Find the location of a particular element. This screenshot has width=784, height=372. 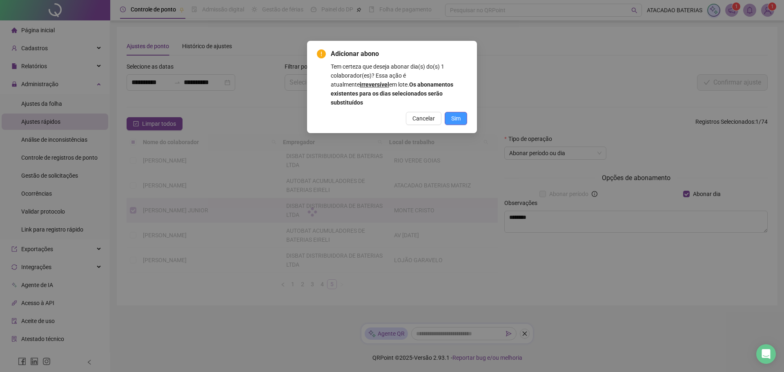

div: Tem certeza que deseja abonar dia(s) do(s) 1 colaborador(es)? Essa ação é atualmente em lote. is located at coordinates (399, 85).